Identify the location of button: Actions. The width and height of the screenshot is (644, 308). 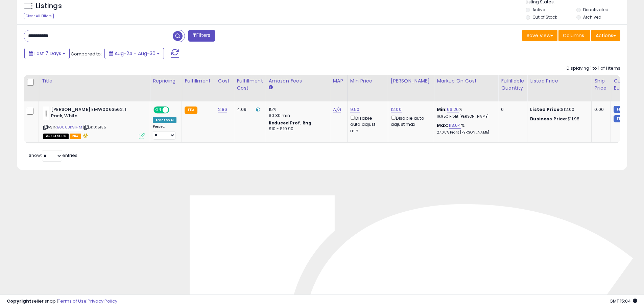
(605, 36).